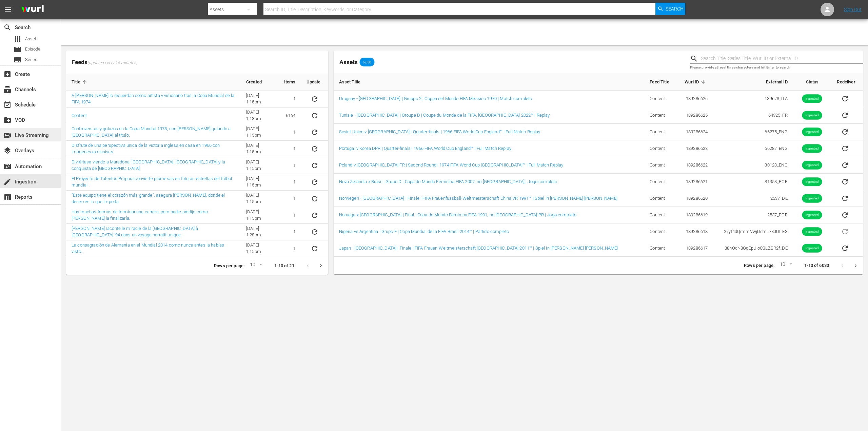 The width and height of the screenshot is (868, 431). What do you see at coordinates (782, 59) in the screenshot?
I see `input: Search Title, Series Title, Wurl ID or External ID` at bounding box center [782, 59].